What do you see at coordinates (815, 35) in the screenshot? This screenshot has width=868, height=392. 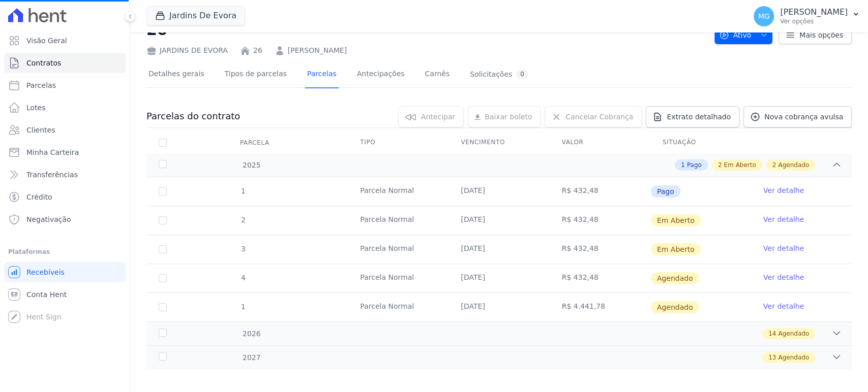 I see `a: Mais opções` at bounding box center [815, 35].